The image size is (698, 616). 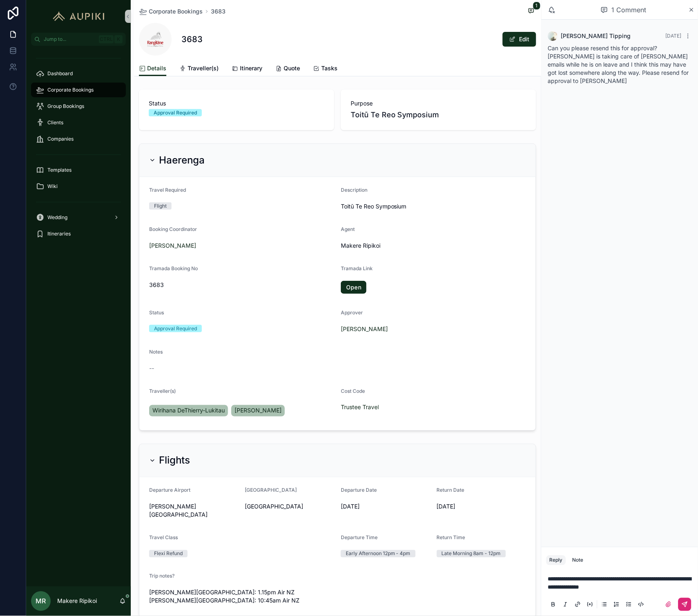 I want to click on img: App logo, so click(x=78, y=17).